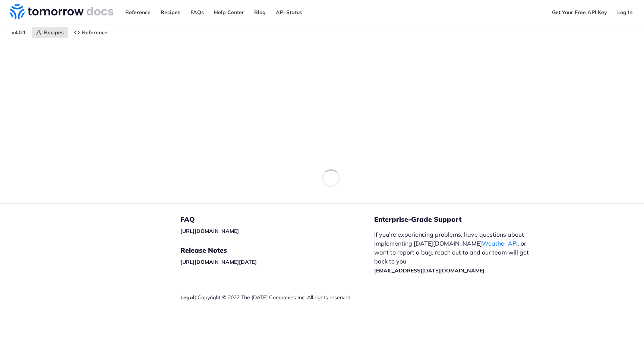  I want to click on a: Blog, so click(260, 12).